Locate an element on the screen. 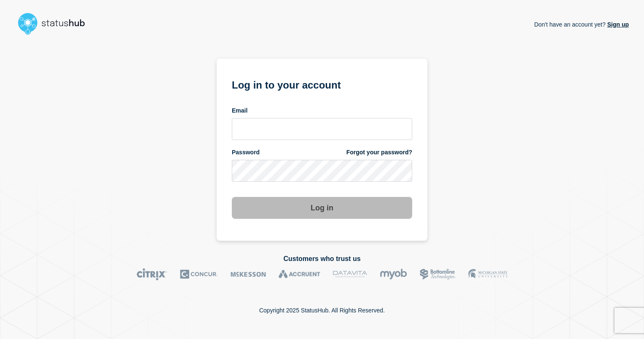 This screenshot has width=644, height=339. img: myob logo is located at coordinates (393, 274).